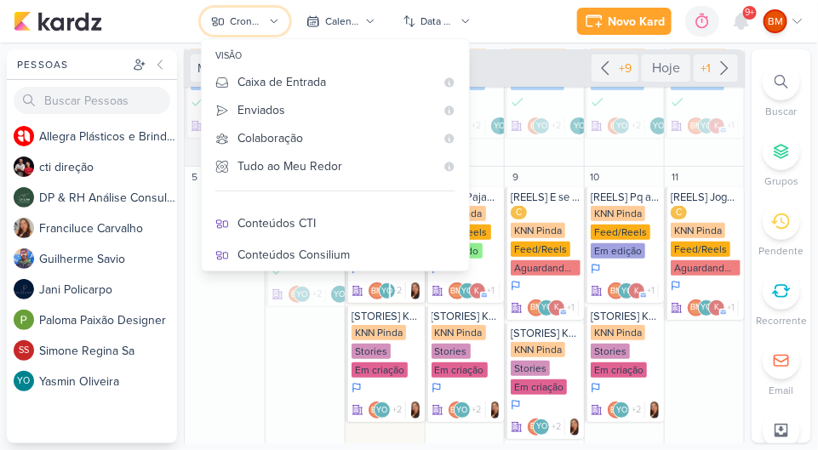 The width and height of the screenshot is (818, 450). What do you see at coordinates (347, 223) in the screenshot?
I see `div: Conteúdos CTI` at bounding box center [347, 223].